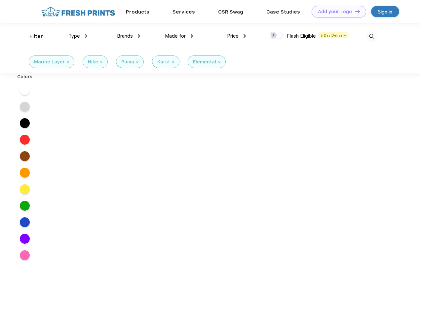 This screenshot has width=421, height=317. Describe the element at coordinates (302, 36) in the screenshot. I see `span: Flash Eligible` at that location.